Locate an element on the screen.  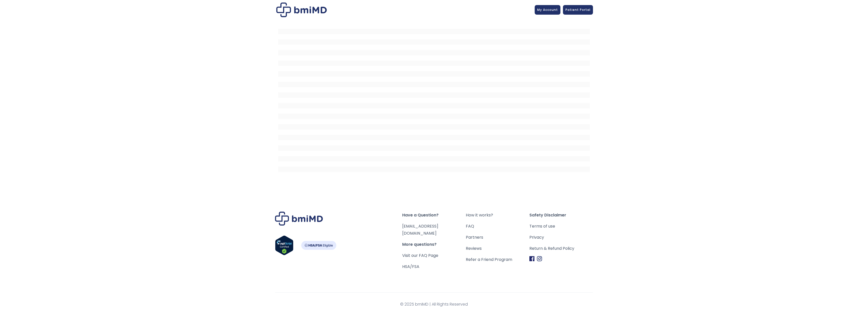
span: © 2025 bmiMD | All Rights Reserved is located at coordinates (434, 304).